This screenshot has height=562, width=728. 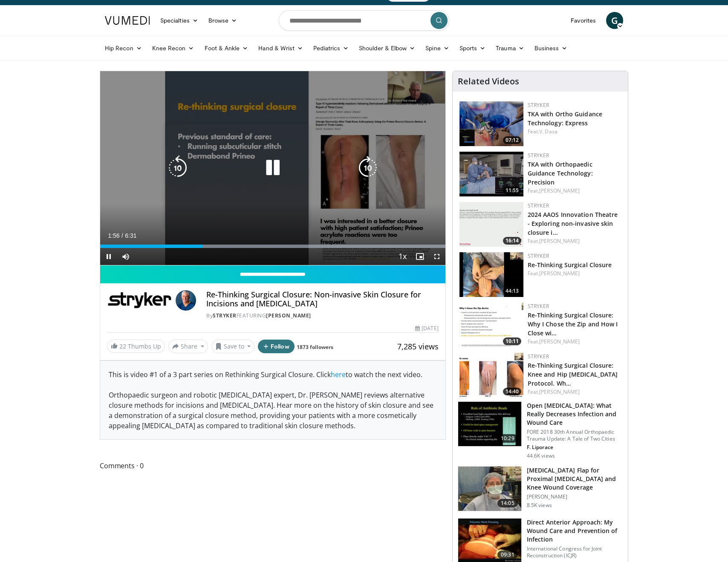 I want to click on span: 1:56, so click(x=113, y=236).